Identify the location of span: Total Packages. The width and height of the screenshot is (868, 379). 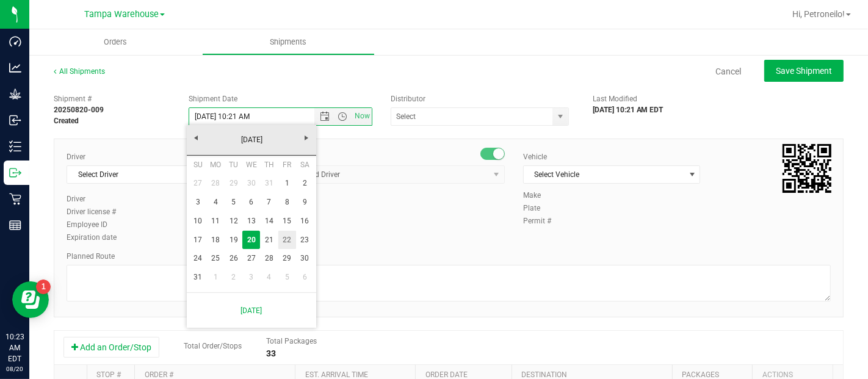
(291, 341).